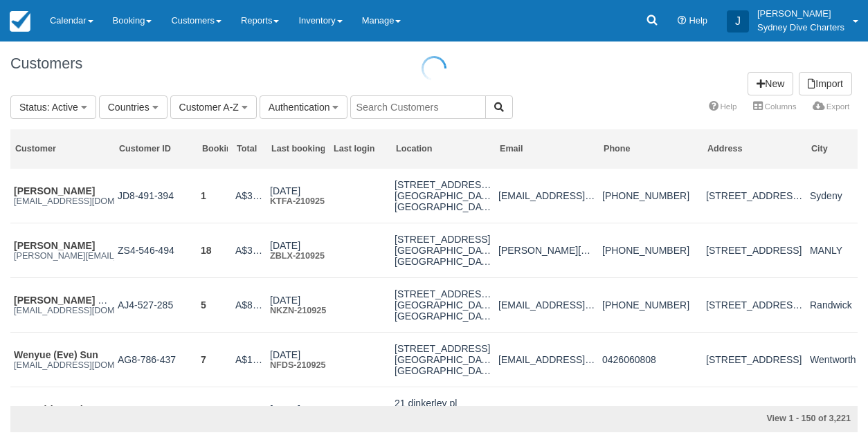 The height and width of the screenshot is (435, 868). I want to click on p: Sydney Dive Charters, so click(801, 27).